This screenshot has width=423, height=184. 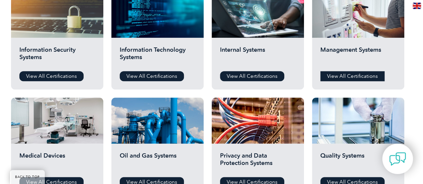 I want to click on h2: Oil and Gas Systems, so click(x=157, y=162).